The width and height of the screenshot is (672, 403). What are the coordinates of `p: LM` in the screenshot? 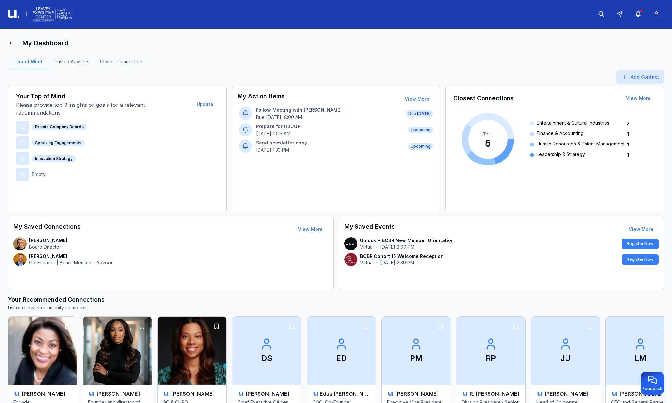 It's located at (640, 358).